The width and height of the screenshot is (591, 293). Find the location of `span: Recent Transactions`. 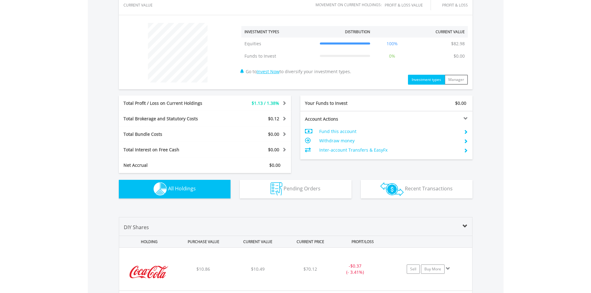

span: Recent Transactions is located at coordinates (429, 189).